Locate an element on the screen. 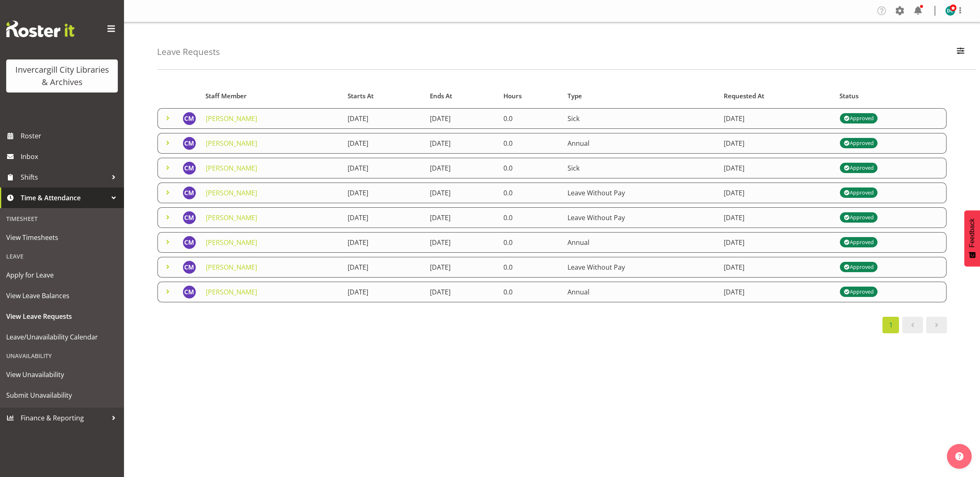  a: Apply for Leave is located at coordinates (62, 275).